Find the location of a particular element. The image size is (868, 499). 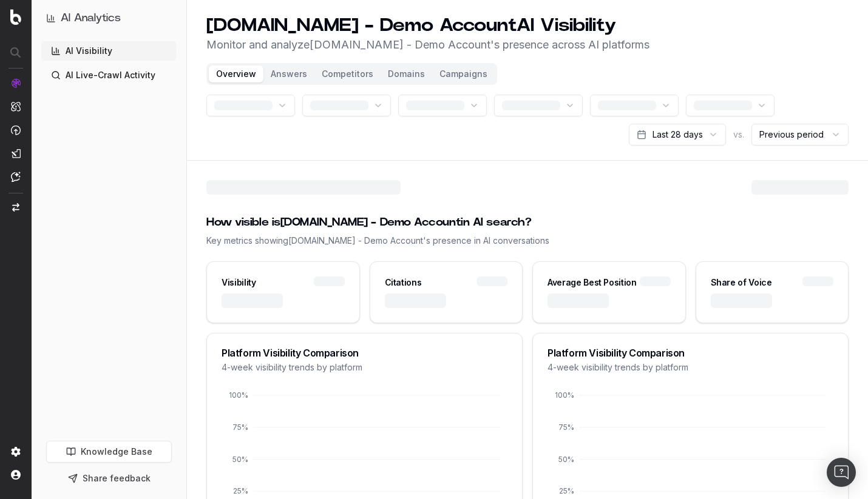

button: Domains is located at coordinates (406, 74).